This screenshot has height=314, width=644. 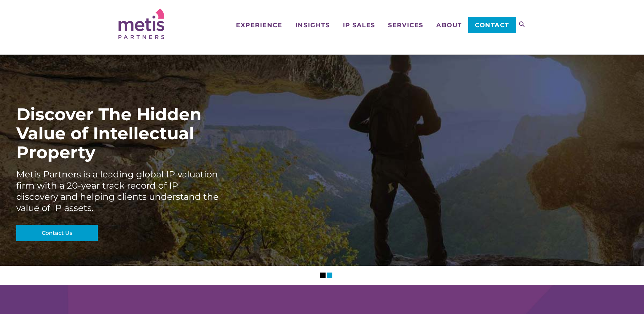 I want to click on span: About, so click(x=449, y=25).